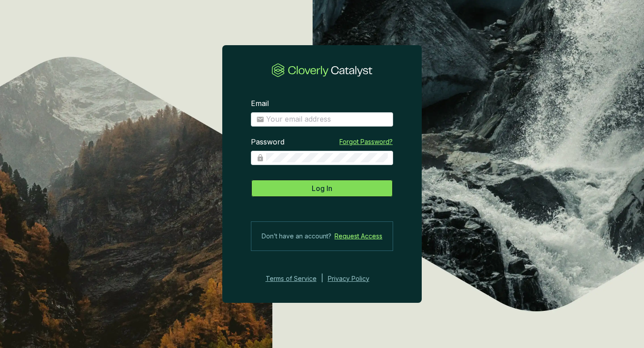 This screenshot has width=644, height=348. Describe the element at coordinates (259, 104) in the screenshot. I see `label: Email` at that location.